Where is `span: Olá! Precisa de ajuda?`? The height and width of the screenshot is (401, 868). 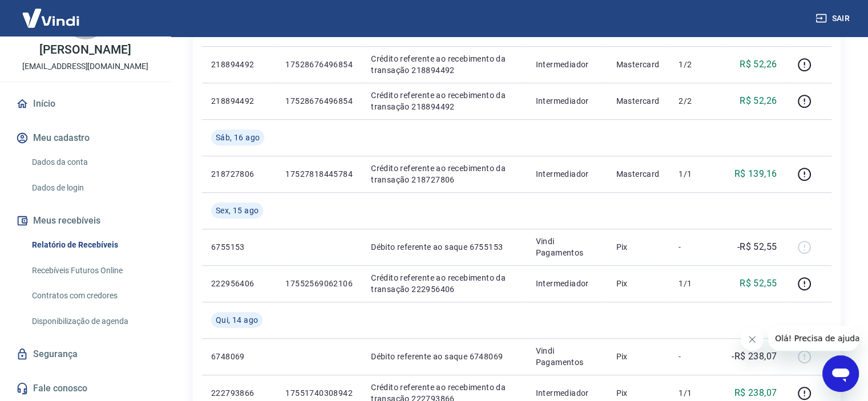 span: Olá! Precisa de ajuda? is located at coordinates (51, 12).